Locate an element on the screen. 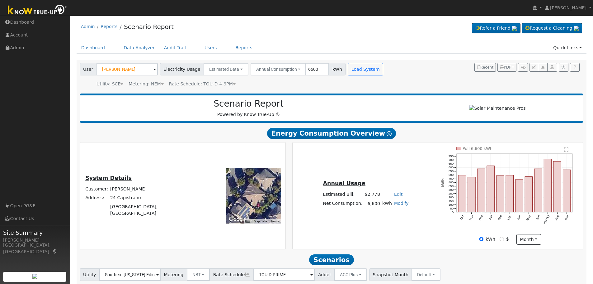 Image resolution: width=593 pixels, height=284 pixels. span: Utility is located at coordinates (90, 274).